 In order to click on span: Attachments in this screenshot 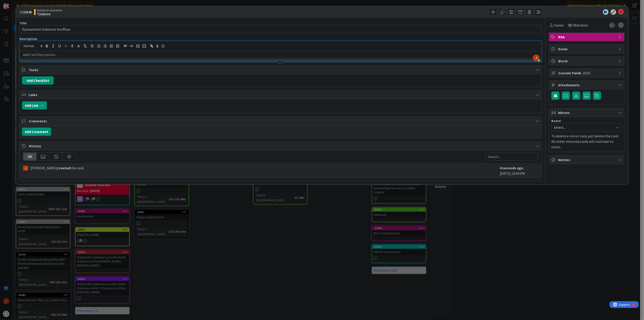, I will do `click(587, 85)`.